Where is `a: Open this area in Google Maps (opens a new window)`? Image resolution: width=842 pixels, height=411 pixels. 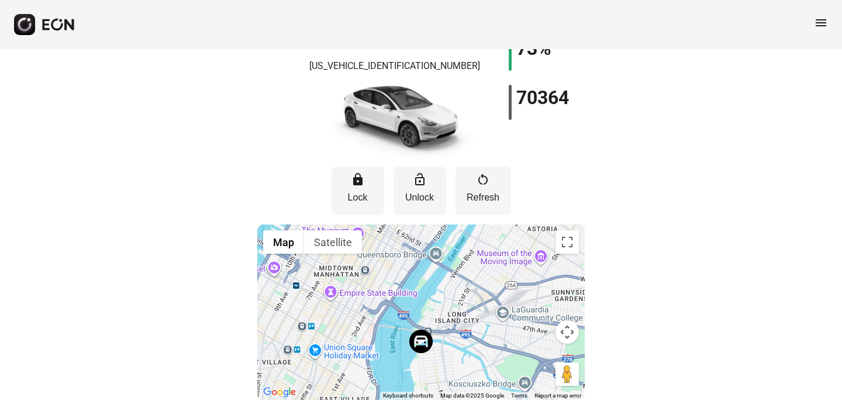
a: Open this area in Google Maps (opens a new window) is located at coordinates (279, 392).